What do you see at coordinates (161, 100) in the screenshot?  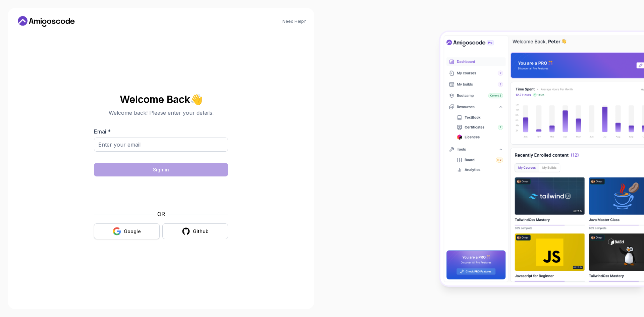 I see `h2: Welcome Back` at bounding box center [161, 100].